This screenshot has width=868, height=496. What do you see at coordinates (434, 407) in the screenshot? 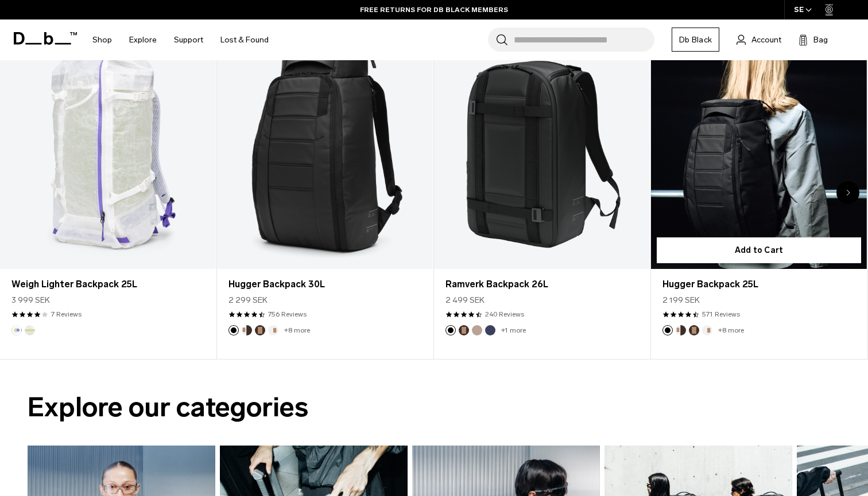
I see `h2: Explore our categories` at bounding box center [434, 407].